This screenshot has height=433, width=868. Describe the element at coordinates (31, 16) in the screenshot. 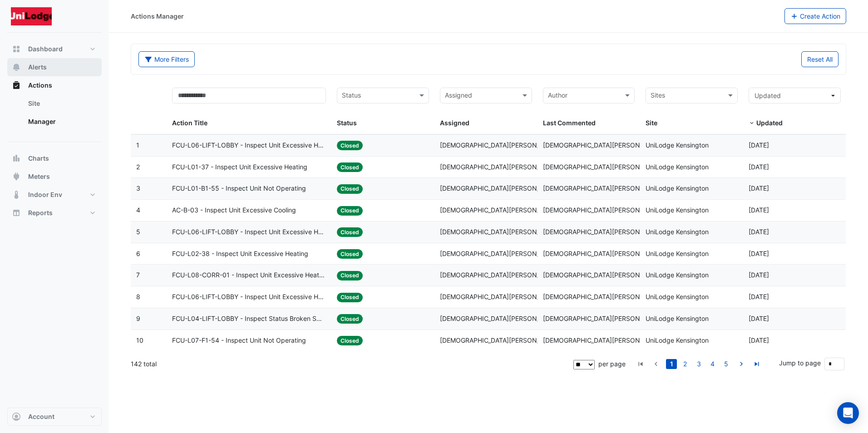

I see `img: Company Logo` at that location.